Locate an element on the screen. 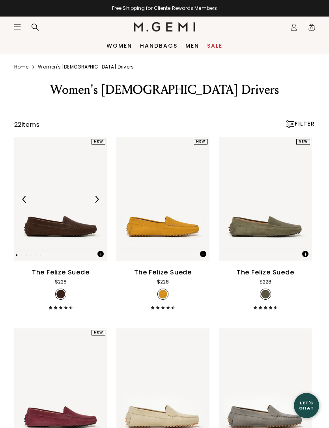 Image resolution: width=329 pixels, height=428 pixels. a: The Felize SuedeNEWThe Felize SuedePrevious ArrowNext ArrowThe Felize Suede$228 is located at coordinates (60, 224).